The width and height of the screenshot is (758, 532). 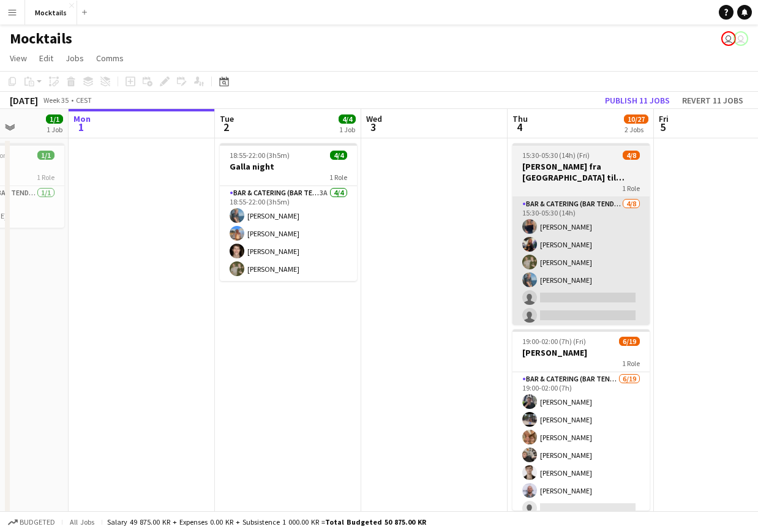 I want to click on a: View, so click(x=18, y=58).